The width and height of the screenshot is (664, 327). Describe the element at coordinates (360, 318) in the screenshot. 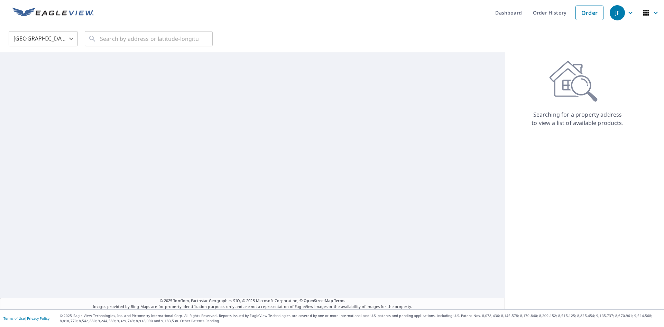

I see `p: © 2025 Eagle View Technologies, Inc. and Pictometry International Corp. All Rights Reserved. Repo...` at that location.